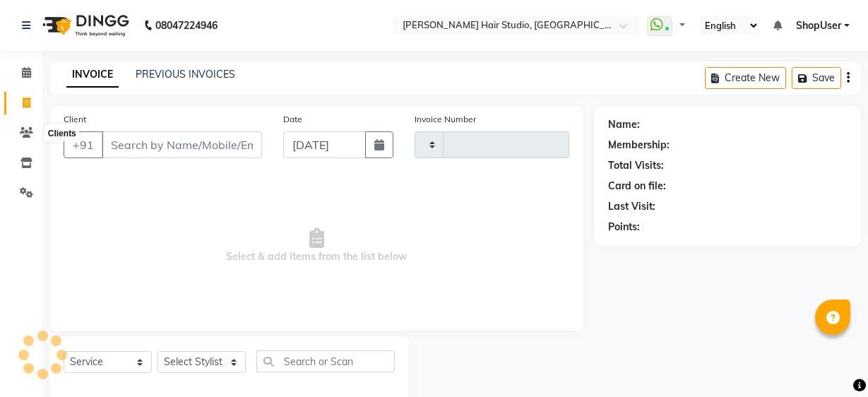  Describe the element at coordinates (639, 145) in the screenshot. I see `div: Membership:` at that location.